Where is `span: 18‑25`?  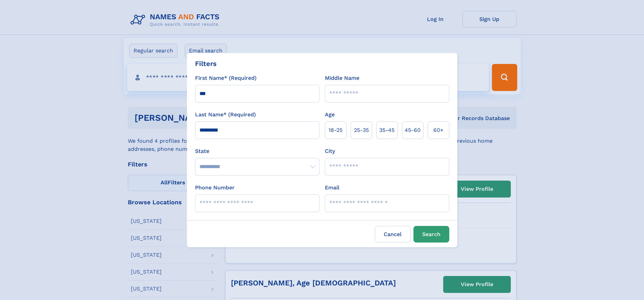 span: 18‑25 is located at coordinates (336, 130).